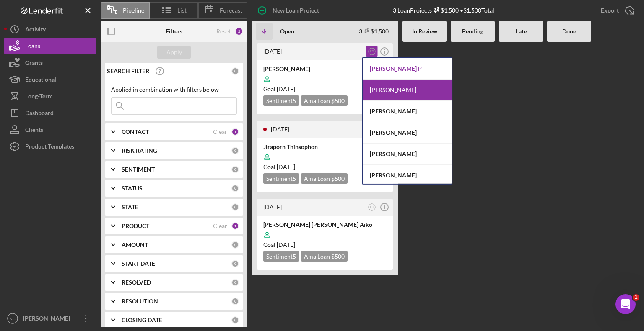 The width and height of the screenshot is (644, 331). What do you see at coordinates (50, 130) in the screenshot?
I see `button: Clients` at bounding box center [50, 130].